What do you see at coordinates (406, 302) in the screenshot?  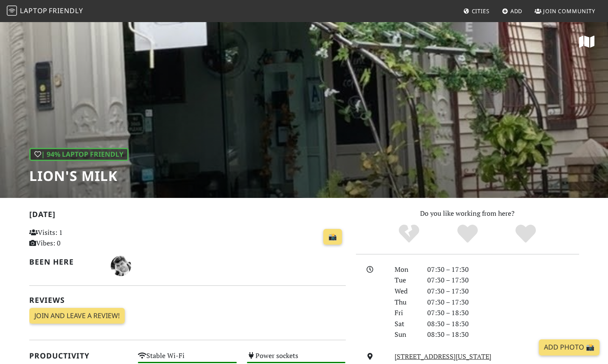 I see `div: Thu` at bounding box center [406, 302].